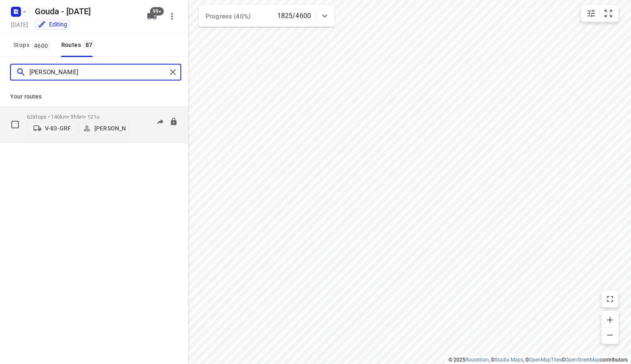 The height and width of the screenshot is (364, 631). Describe the element at coordinates (545, 360) in the screenshot. I see `a: OpenMapTiles` at that location.